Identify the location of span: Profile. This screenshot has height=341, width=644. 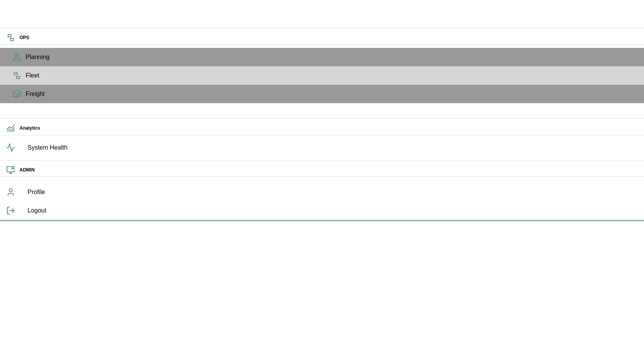
(333, 192).